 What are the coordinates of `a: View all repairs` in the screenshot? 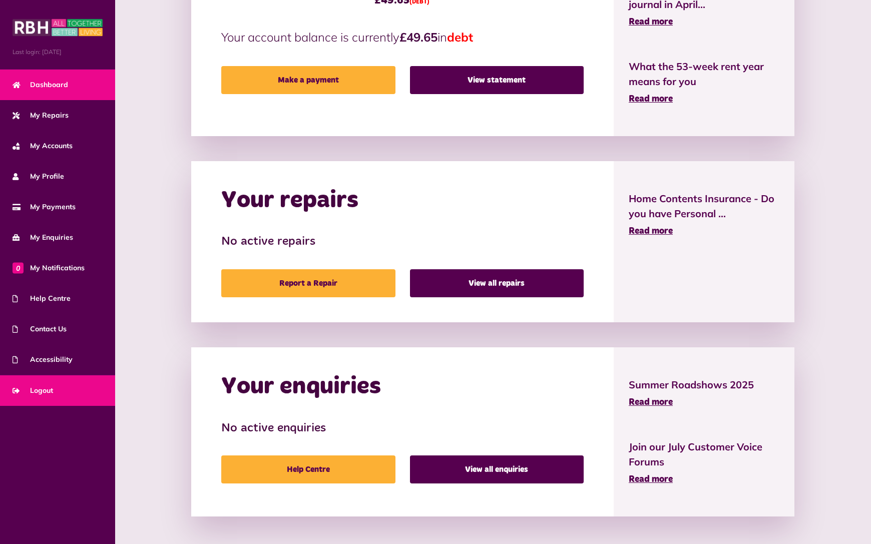 It's located at (497, 283).